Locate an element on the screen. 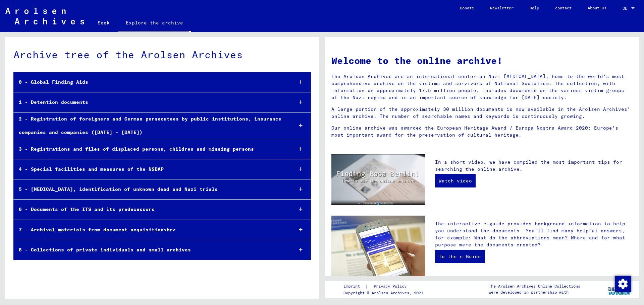 The height and width of the screenshot is (305, 644). font: 4 - Special facilities and measures of the NSDAP is located at coordinates (91, 169).